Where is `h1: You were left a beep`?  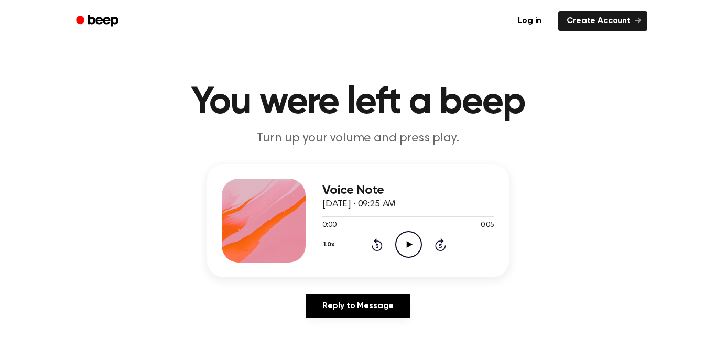 h1: You were left a beep is located at coordinates (358, 103).